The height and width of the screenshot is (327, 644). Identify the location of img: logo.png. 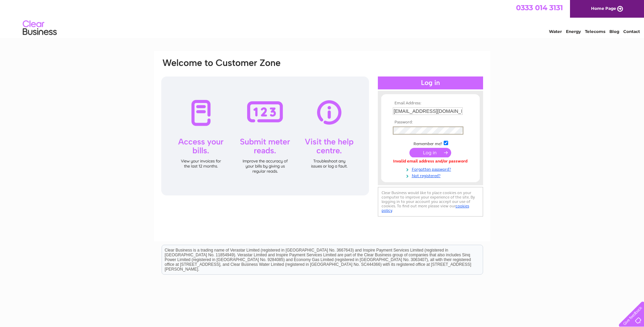
(40, 28).